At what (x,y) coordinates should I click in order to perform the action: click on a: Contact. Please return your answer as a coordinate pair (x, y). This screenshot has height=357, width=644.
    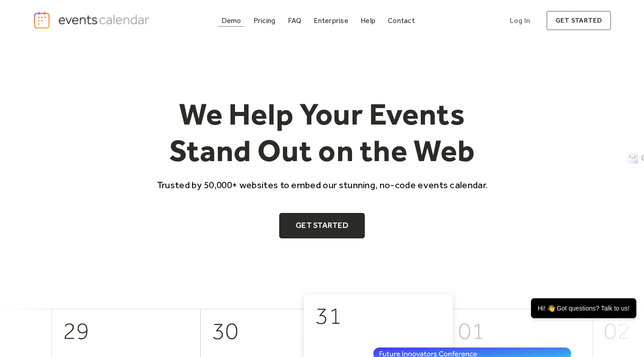
    Looking at the image, I should click on (401, 20).